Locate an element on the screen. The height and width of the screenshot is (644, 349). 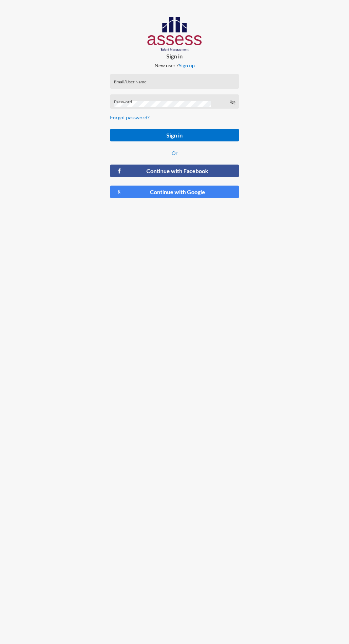
p: New user ? is located at coordinates (175, 65).